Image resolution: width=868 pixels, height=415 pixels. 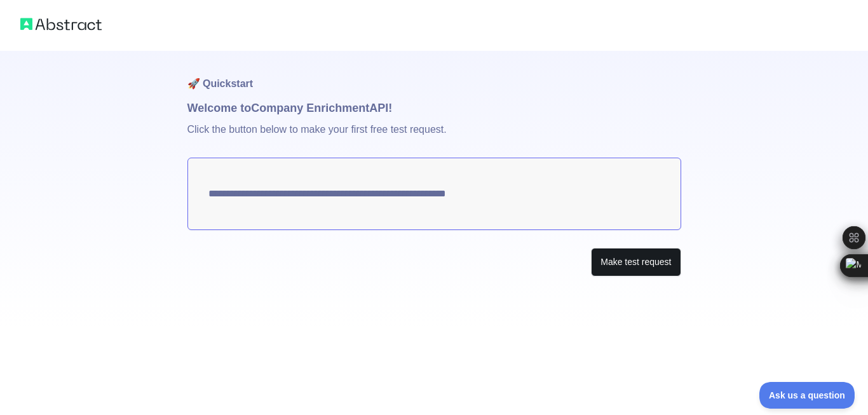 What do you see at coordinates (434, 137) in the screenshot?
I see `p: Click the button below to make your first free test request.` at bounding box center [434, 137].